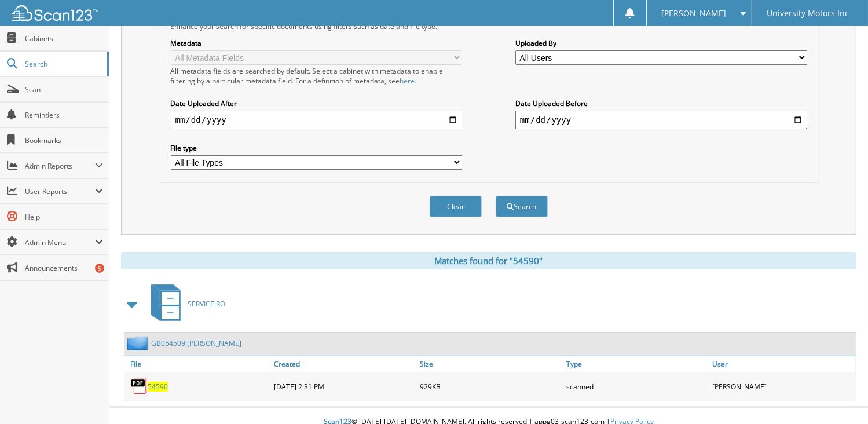  I want to click on span: Reminders, so click(63, 115).